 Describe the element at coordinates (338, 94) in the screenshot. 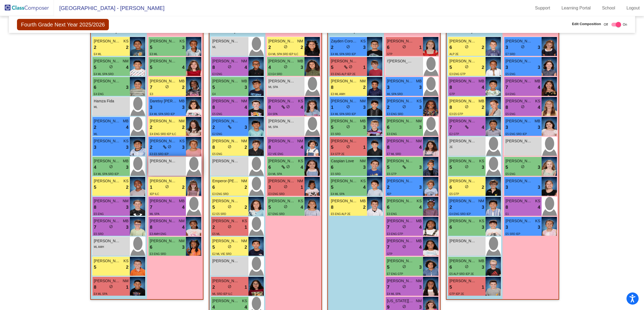

I see `span: E3 ML AMH` at that location.